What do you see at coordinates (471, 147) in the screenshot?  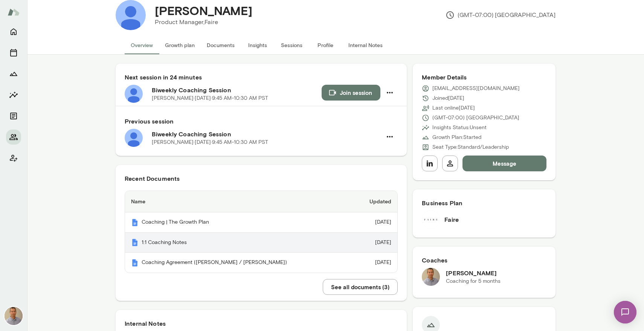 I see `p: Seat Type: Standard/Leadership` at bounding box center [471, 147].